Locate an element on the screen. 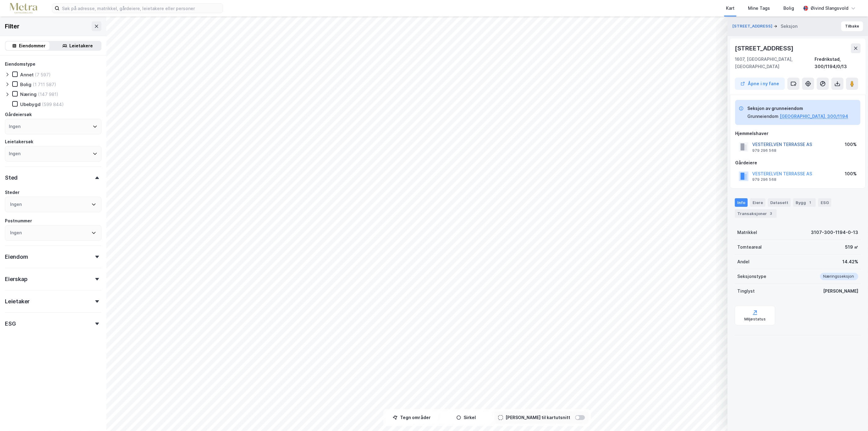  div: Datasett is located at coordinates (779, 202).